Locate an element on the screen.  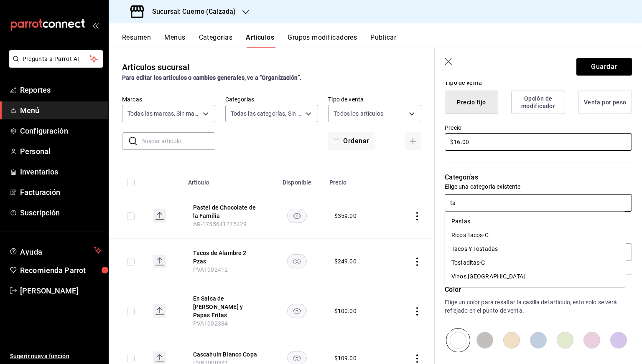
button: Opción de modificador is located at coordinates (538, 102).